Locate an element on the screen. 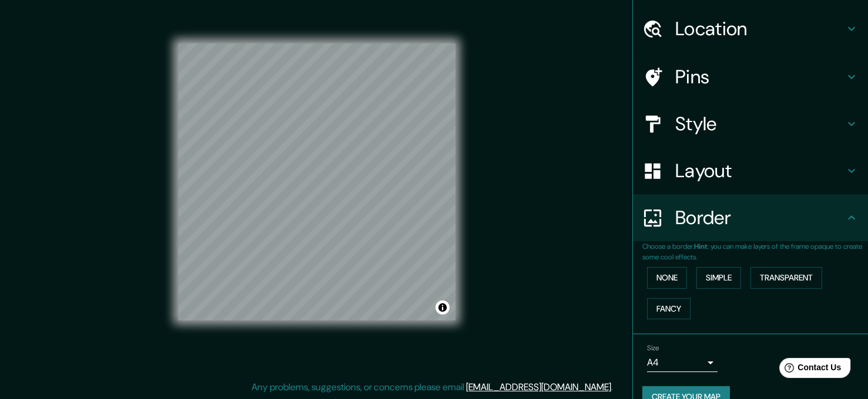 Image resolution: width=868 pixels, height=399 pixels. h4: Border is located at coordinates (760, 218).